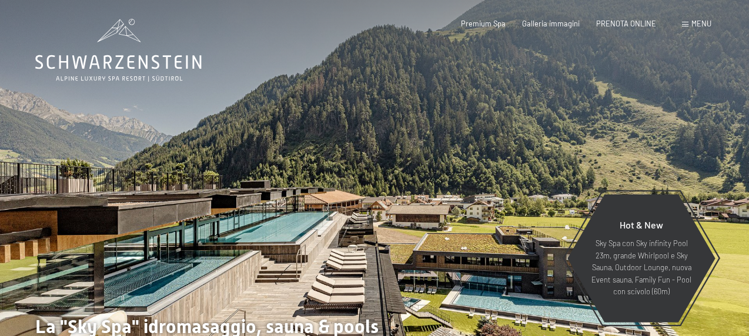  Describe the element at coordinates (551, 24) in the screenshot. I see `a: Galleria immagini` at that location.